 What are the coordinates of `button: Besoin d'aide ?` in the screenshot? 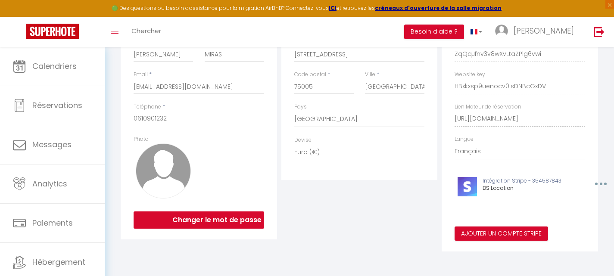 It's located at (434, 32).